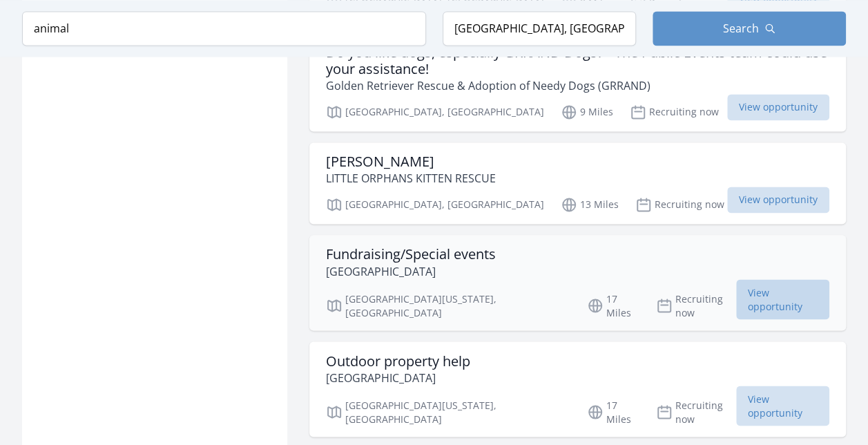  What do you see at coordinates (539, 29) in the screenshot?
I see `input: Location` at bounding box center [539, 29].